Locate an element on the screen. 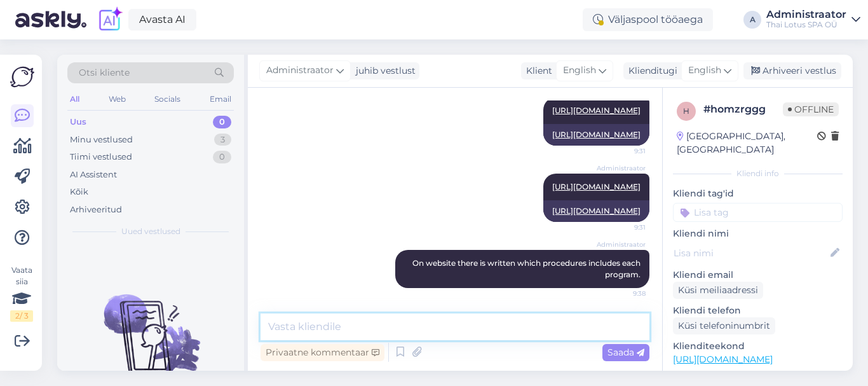 Image resolution: width=868 pixels, height=386 pixels. img: Askly Logo is located at coordinates (22, 77).